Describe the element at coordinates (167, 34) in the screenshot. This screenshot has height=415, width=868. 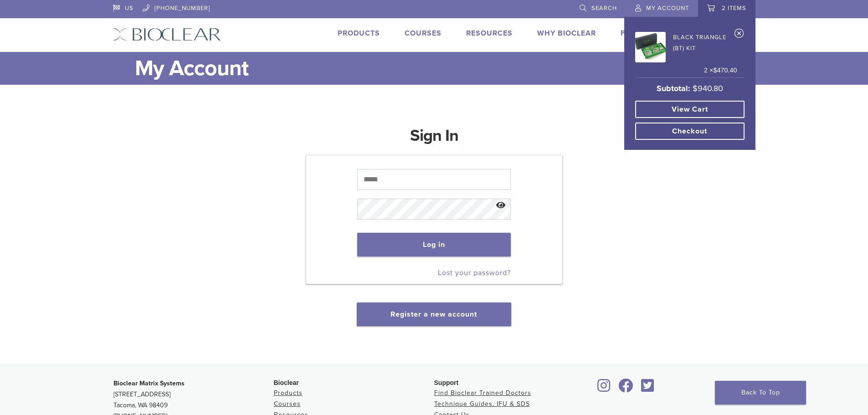
I see `img: Bioclear` at that location.